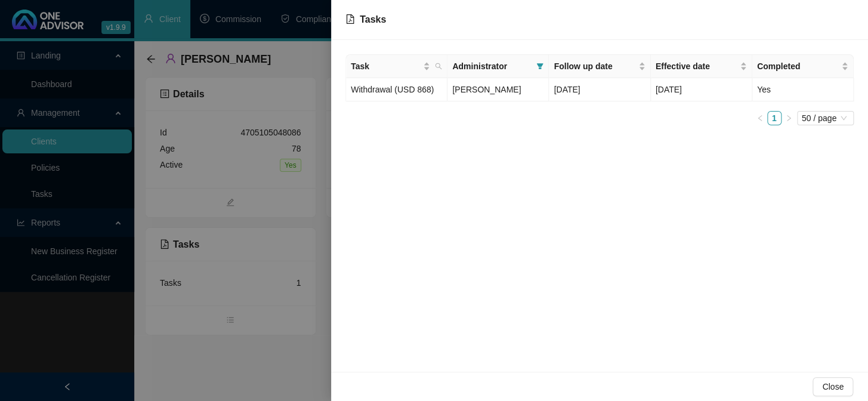  I want to click on td: Withdrawal (USD 868), so click(397, 90).